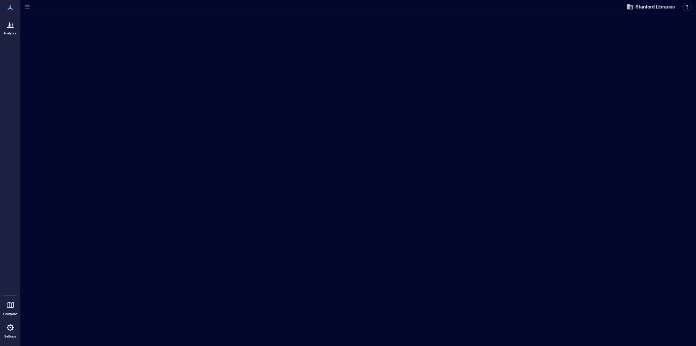  What do you see at coordinates (10, 314) in the screenshot?
I see `p: Floorplans` at bounding box center [10, 314].